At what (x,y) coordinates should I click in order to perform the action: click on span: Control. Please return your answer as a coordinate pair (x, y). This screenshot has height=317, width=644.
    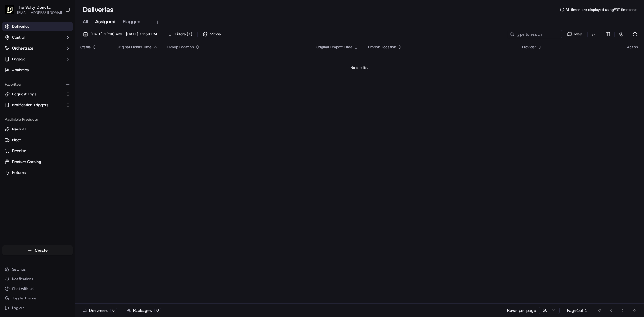
    Looking at the image, I should click on (19, 37).